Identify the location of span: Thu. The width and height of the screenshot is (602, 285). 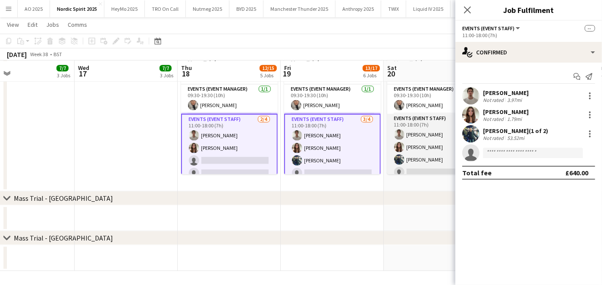
(186, 68).